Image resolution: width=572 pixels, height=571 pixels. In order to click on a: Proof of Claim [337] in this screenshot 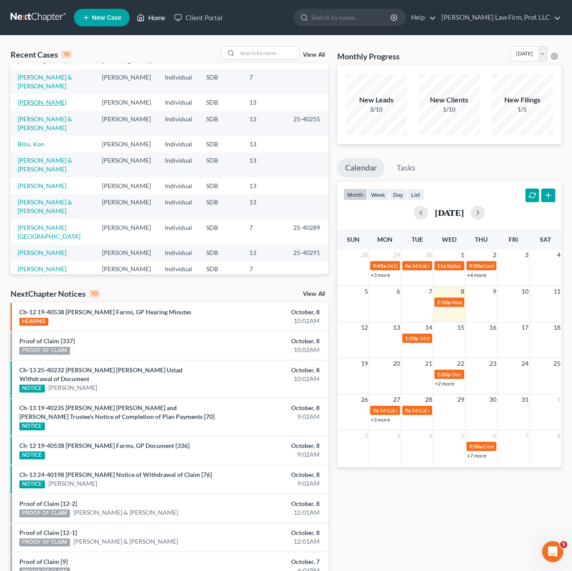, I will do `click(47, 341)`.